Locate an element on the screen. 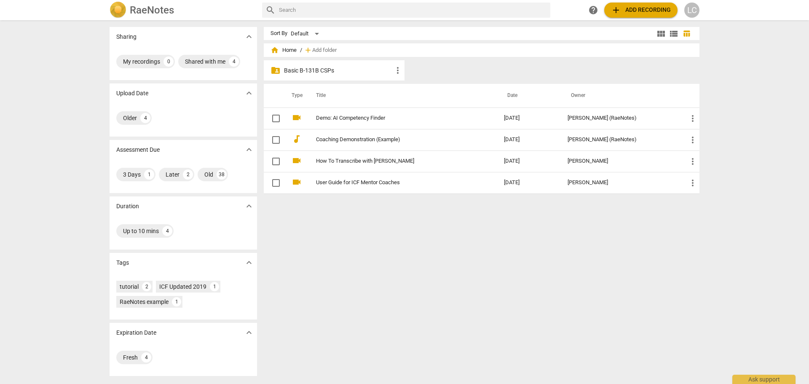  div: My recordings is located at coordinates (142, 62).